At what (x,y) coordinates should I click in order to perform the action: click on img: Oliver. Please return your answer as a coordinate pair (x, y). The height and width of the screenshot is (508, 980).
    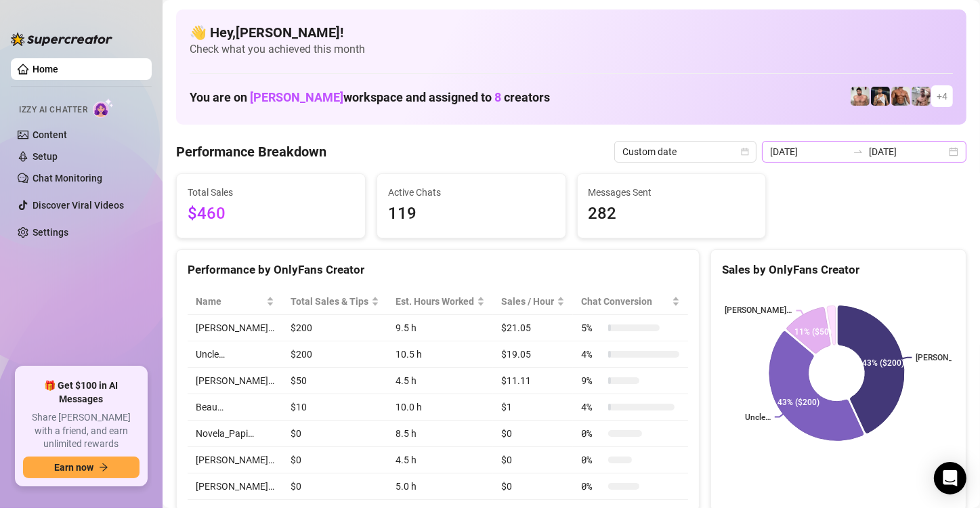
    Looking at the image, I should click on (921, 96).